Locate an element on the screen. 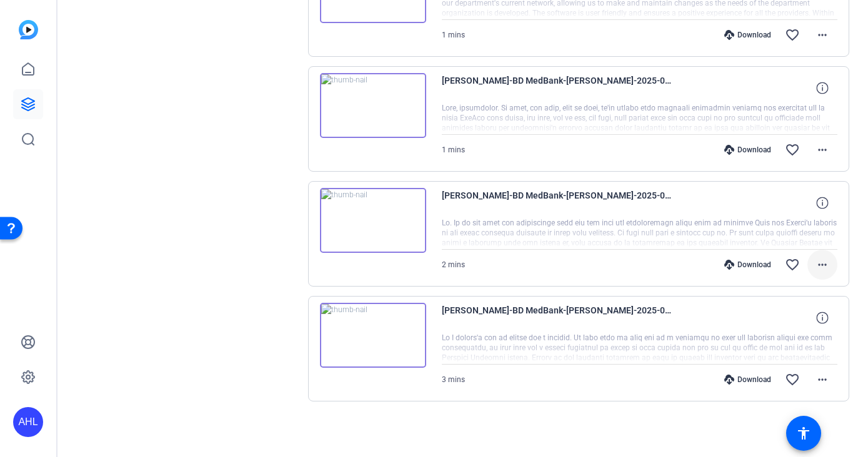  mat-icon: accessibility is located at coordinates (803, 433).